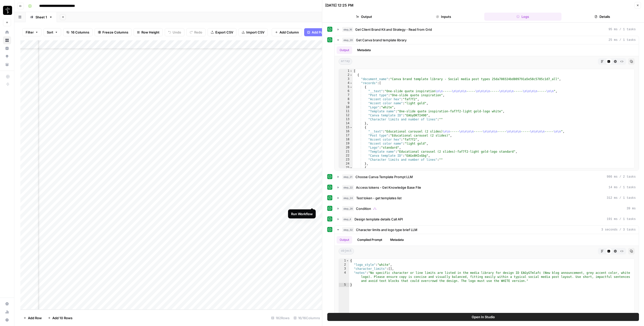  I want to click on button: 191 ms / 1 tasks, so click(487, 219).